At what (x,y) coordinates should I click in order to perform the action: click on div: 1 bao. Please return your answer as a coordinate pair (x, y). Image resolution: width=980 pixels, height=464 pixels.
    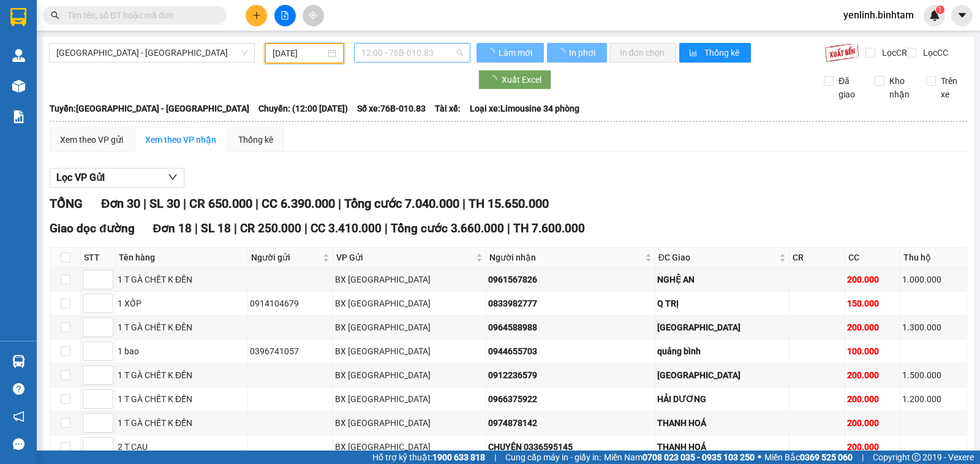
    Looking at the image, I should click on (182, 351).